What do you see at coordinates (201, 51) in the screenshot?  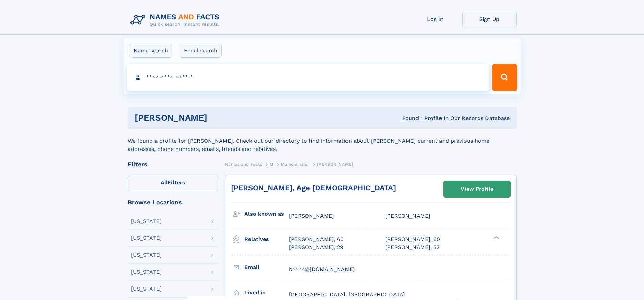 I see `label: Email search` at bounding box center [201, 51].